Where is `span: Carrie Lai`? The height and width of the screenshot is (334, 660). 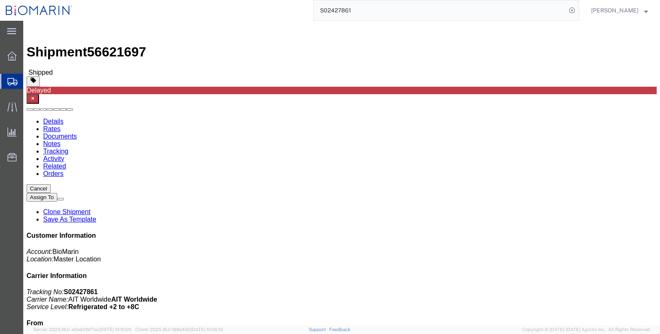 span: Carrie Lai is located at coordinates (614, 10).